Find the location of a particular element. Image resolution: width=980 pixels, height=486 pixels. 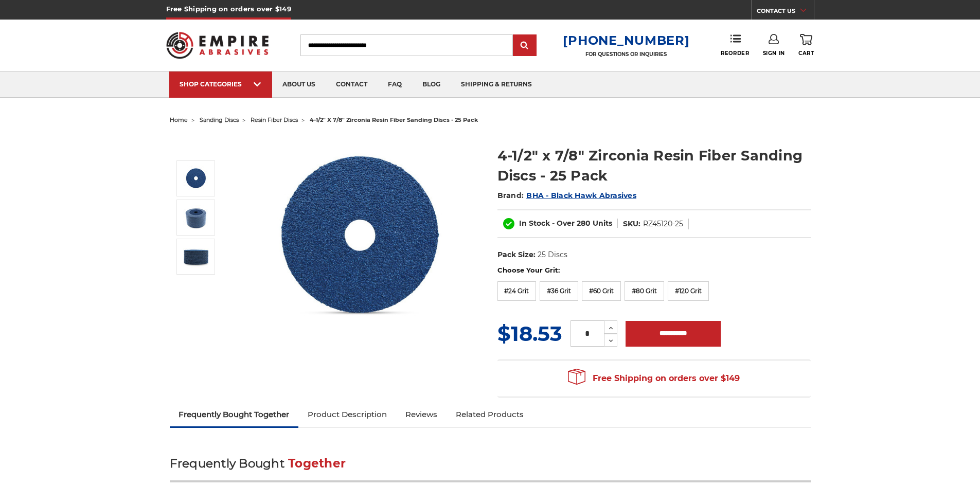

a: BHA - Black Hawk Abrasives is located at coordinates (581, 195).